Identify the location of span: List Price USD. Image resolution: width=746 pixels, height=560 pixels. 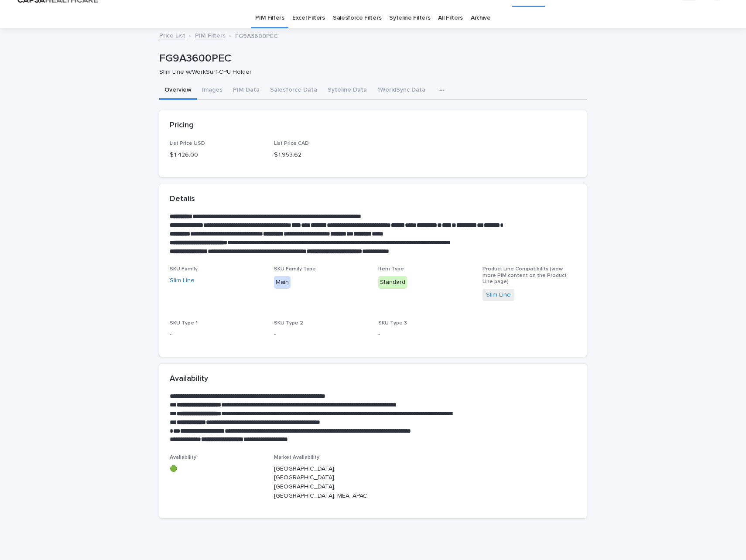
(187, 143).